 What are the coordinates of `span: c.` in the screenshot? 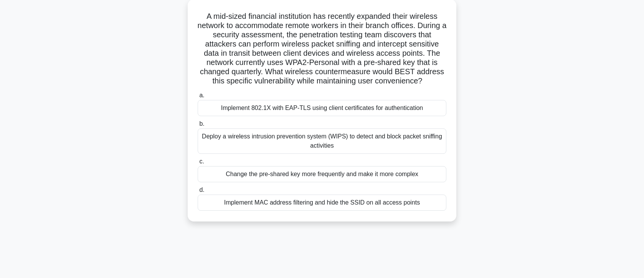 It's located at (201, 161).